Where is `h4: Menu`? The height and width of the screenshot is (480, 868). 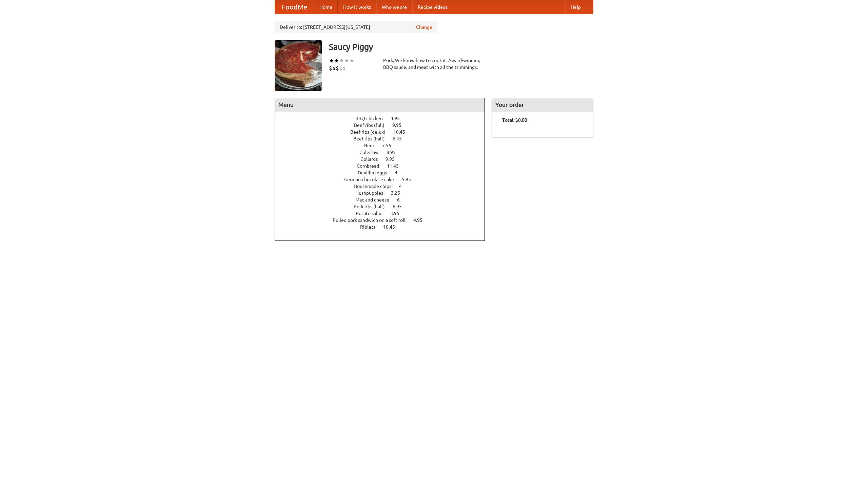 h4: Menu is located at coordinates (380, 105).